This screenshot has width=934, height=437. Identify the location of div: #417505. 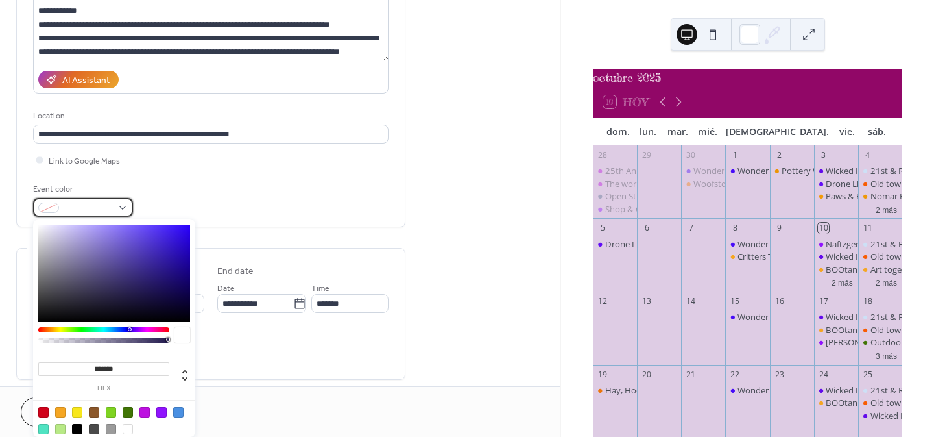
(128, 412).